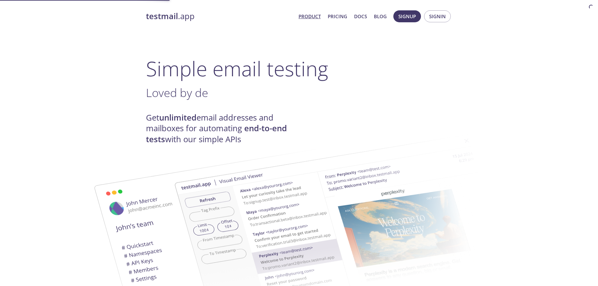 This screenshot has width=598, height=286. I want to click on h4: Get email addresses and mailboxes for automating with our simple APIs, so click(222, 128).